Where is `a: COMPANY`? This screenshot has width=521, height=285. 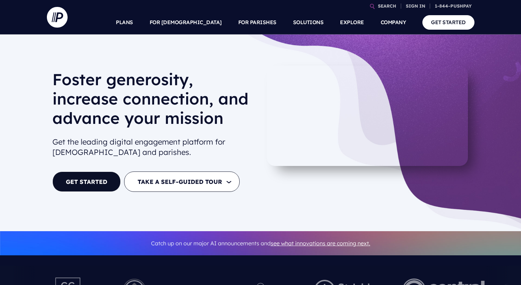 a: COMPANY is located at coordinates (394, 22).